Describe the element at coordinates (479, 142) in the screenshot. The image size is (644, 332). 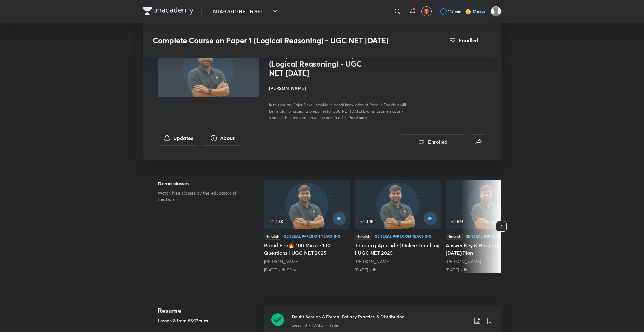
I see `button: false` at that location.